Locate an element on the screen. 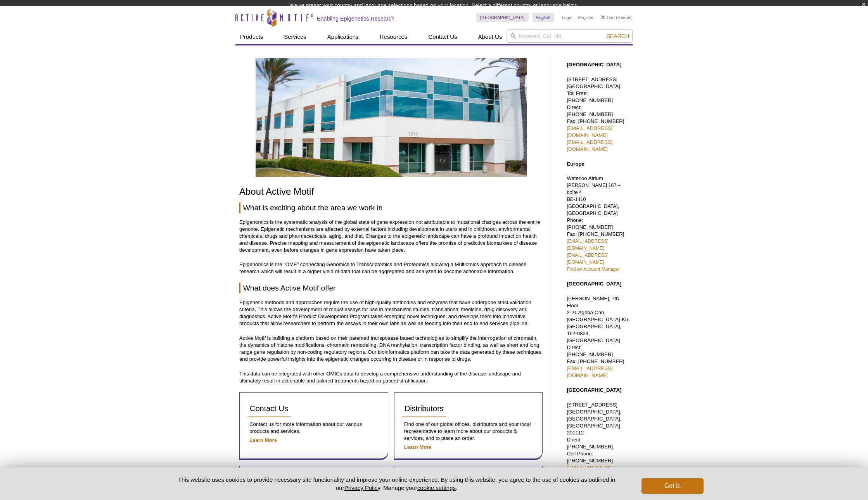 This screenshot has width=868, height=500. p: This data can be integrated with other OMICs data to develop a comprehensive understanding of the... is located at coordinates (391, 378).